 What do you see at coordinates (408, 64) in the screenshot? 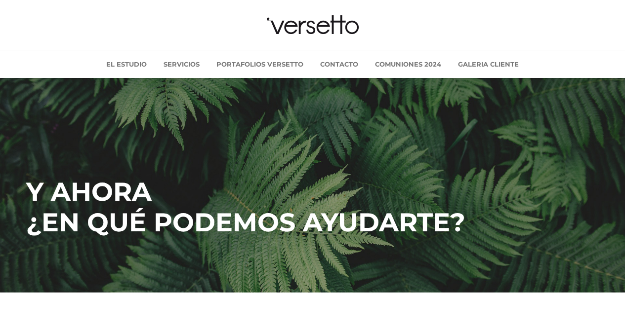
I see `a: Comuniones 2024` at bounding box center [408, 64].